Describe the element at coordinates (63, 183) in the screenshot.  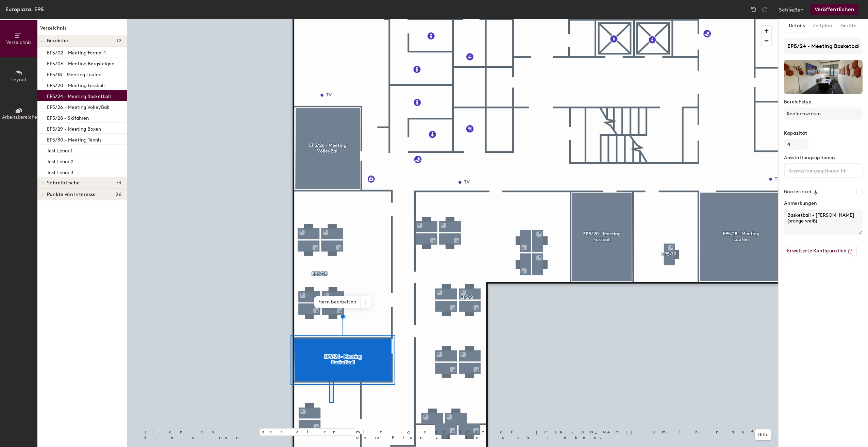
I see `span: Schreibtische` at that location.